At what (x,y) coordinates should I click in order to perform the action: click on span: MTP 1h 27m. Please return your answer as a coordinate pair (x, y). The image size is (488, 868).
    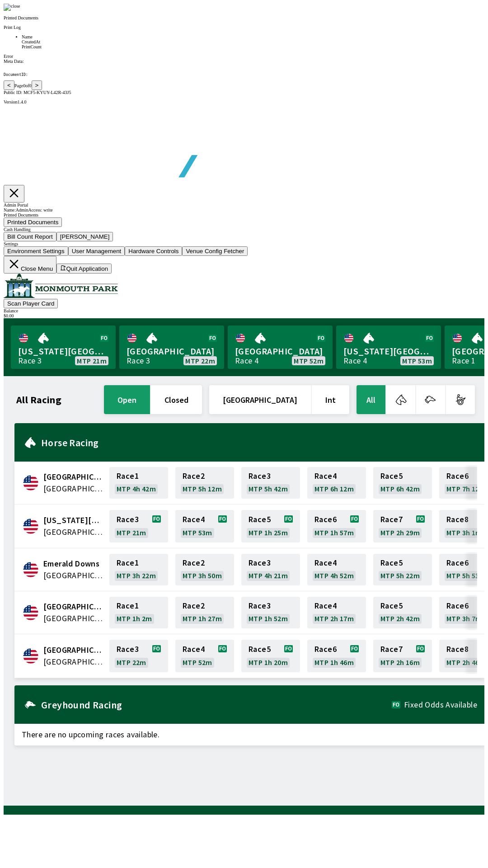
    Looking at the image, I should click on (202, 619).